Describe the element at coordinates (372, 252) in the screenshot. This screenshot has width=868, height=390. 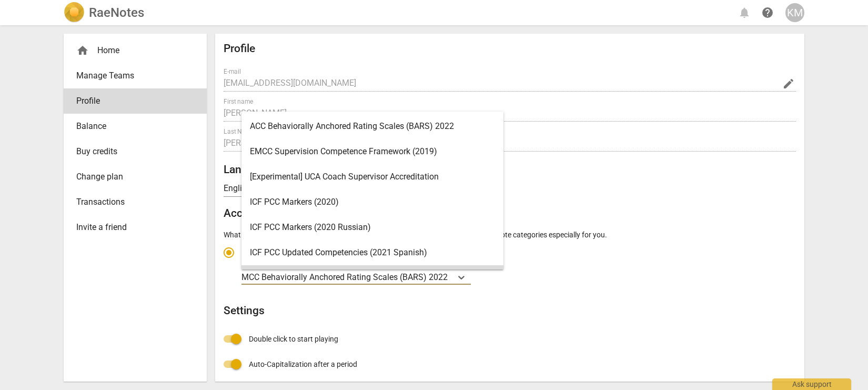
I see `div: ICF PCC Updated Competencies (2021 Spanish)` at that location.